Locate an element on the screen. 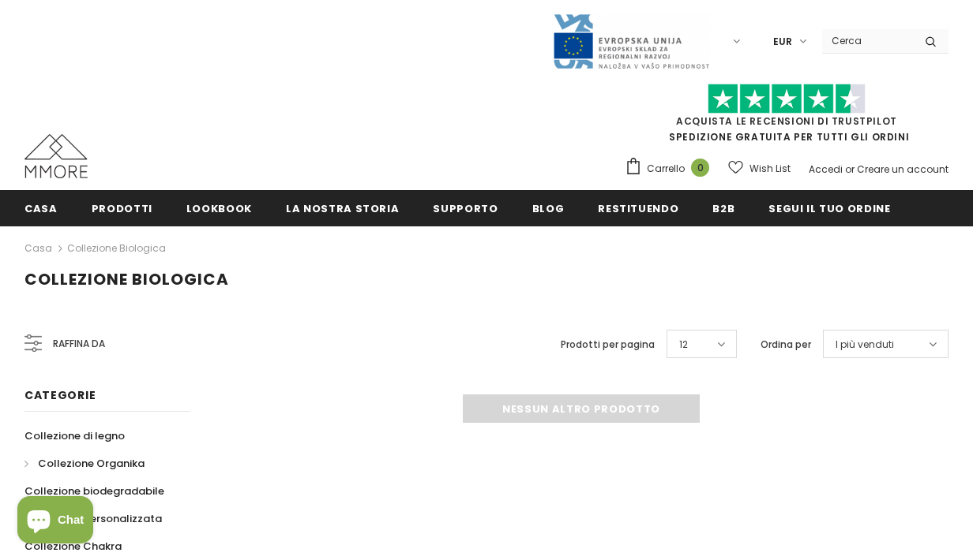 Image resolution: width=973 pixels, height=560 pixels. a: Accedi is located at coordinates (825, 169).